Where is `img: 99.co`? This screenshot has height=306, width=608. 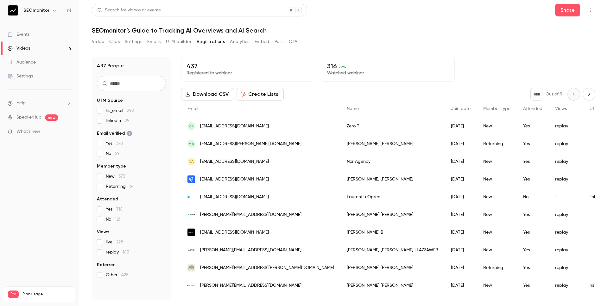 img: 99.co is located at coordinates (191, 180).